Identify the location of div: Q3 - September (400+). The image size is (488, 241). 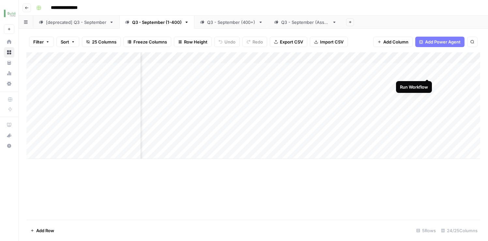
(231, 22).